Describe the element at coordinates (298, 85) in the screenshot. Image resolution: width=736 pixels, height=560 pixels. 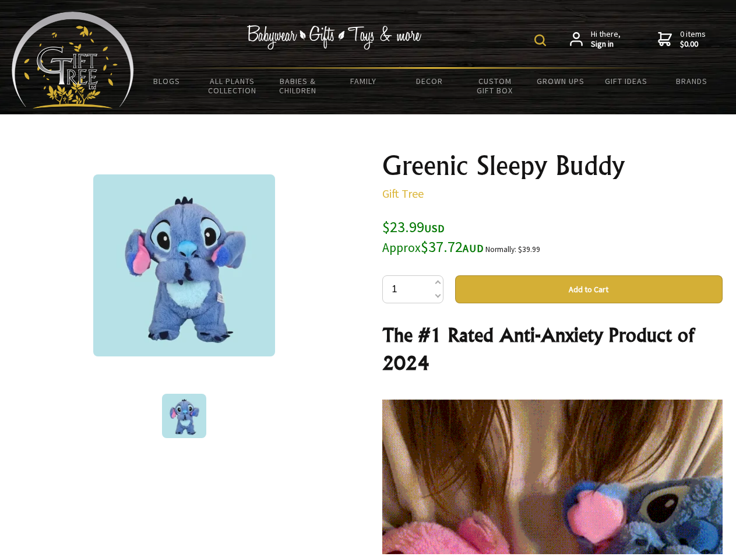
I see `a: Babies & Children` at that location.